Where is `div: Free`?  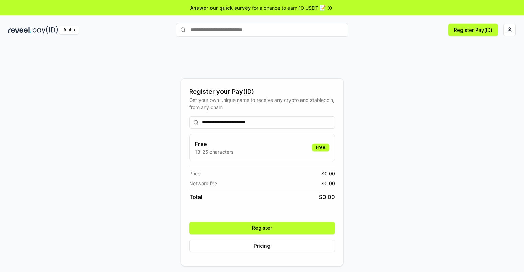
div: Free is located at coordinates (320, 148).